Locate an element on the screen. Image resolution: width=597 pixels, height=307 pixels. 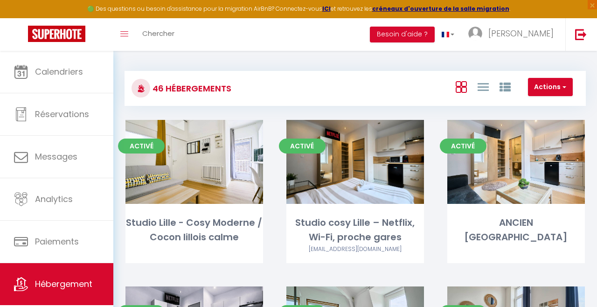
span: Hébergement is located at coordinates (63, 283).